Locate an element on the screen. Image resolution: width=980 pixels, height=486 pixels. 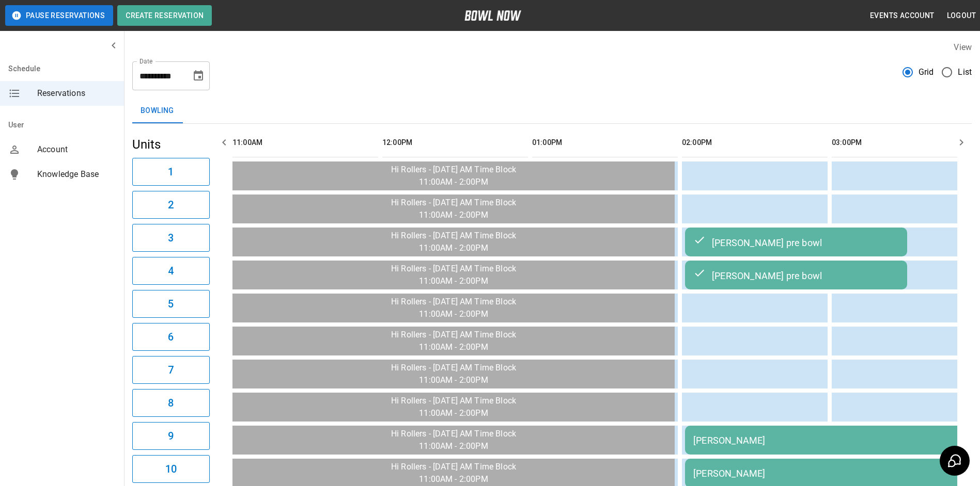
h6: 9 is located at coordinates (170, 436).